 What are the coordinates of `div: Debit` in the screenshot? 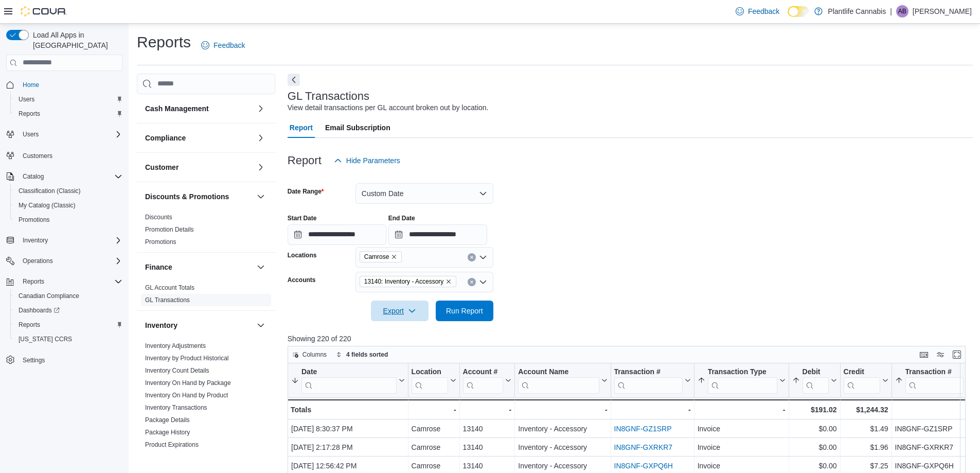 It's located at (815, 381).